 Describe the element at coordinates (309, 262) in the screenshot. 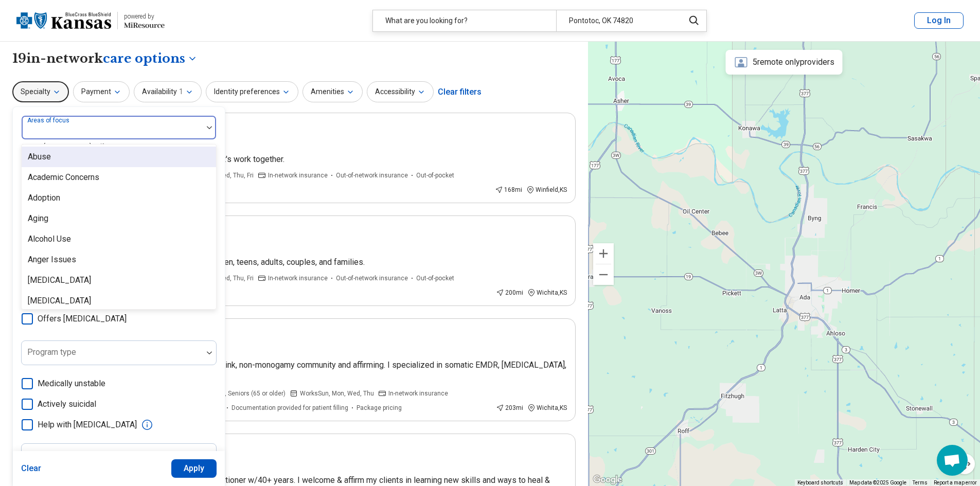

I see `p: I provide therapy and counseling for small children, teens, adults, couples, and families.` at that location.